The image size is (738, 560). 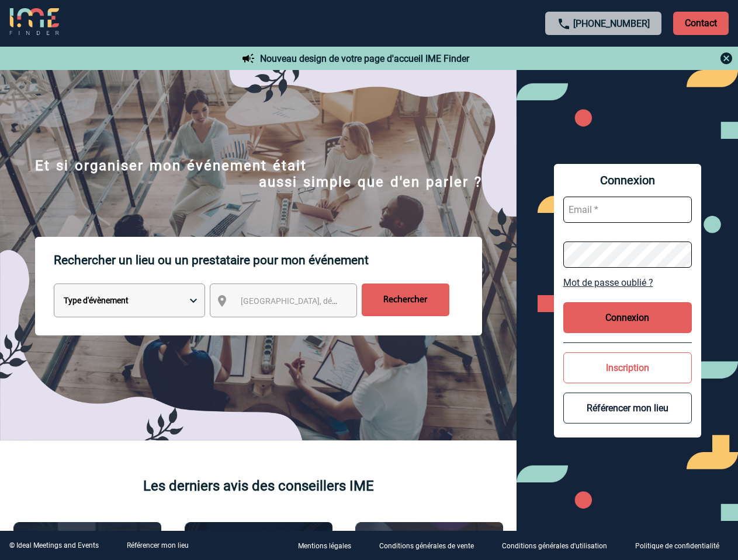 What do you see at coordinates (267, 260) in the screenshot?
I see `p: Rechercher un lieu ou un prestataire pour mon événement` at bounding box center [267, 260].